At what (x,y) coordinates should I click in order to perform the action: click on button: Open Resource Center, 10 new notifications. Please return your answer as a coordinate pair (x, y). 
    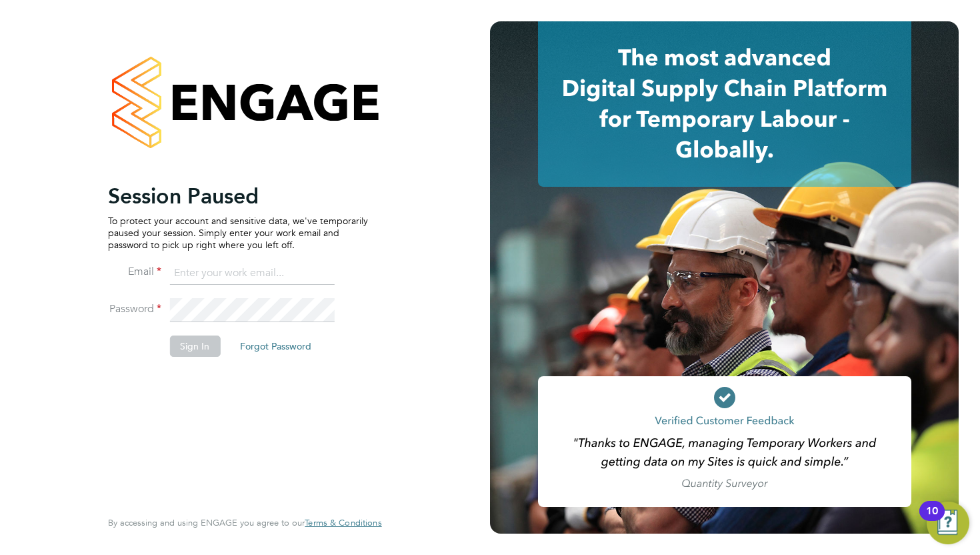
    Looking at the image, I should click on (948, 523).